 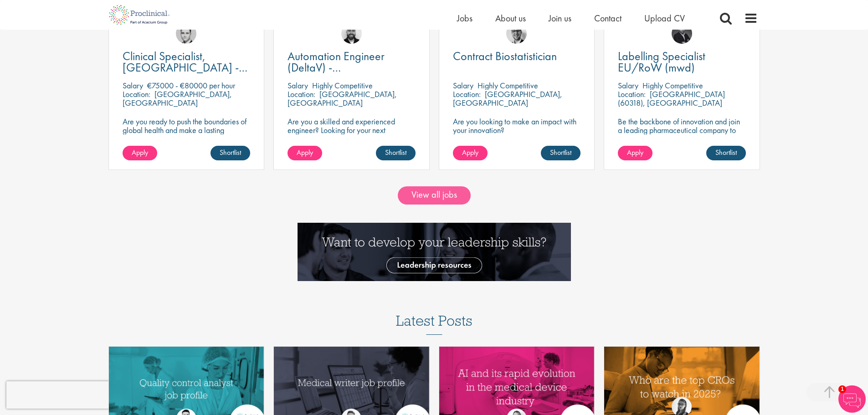 What do you see at coordinates (664, 18) in the screenshot?
I see `a: Upload CV` at bounding box center [664, 18].